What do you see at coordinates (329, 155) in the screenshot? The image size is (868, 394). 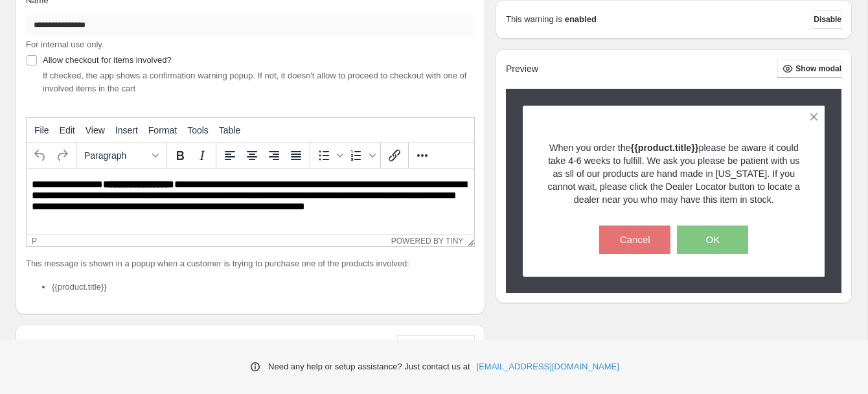 I see `div: Bullet list` at bounding box center [329, 155].